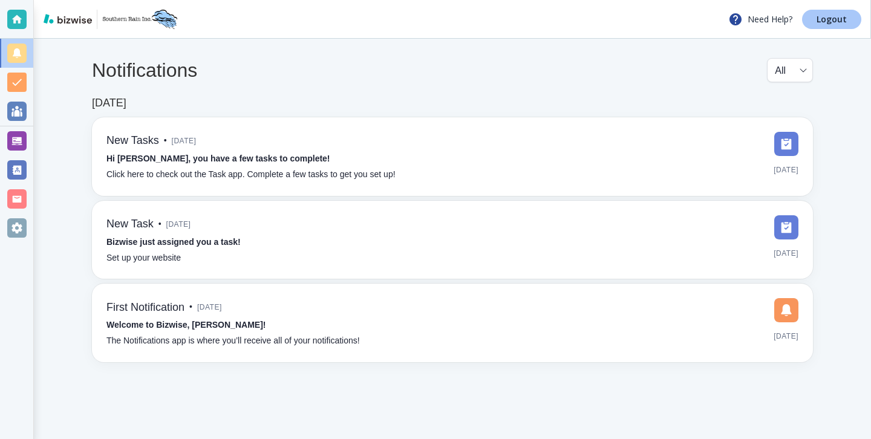  Describe the element at coordinates (760, 19) in the screenshot. I see `p: Need Help?` at that location.